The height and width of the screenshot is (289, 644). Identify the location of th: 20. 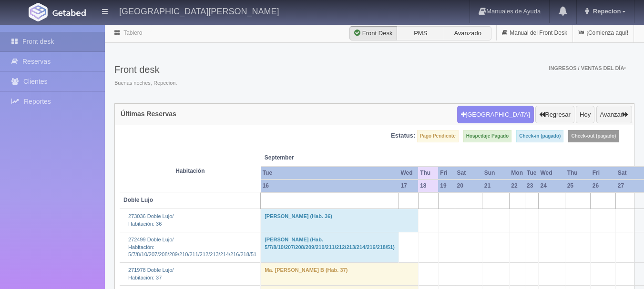
(469, 185).